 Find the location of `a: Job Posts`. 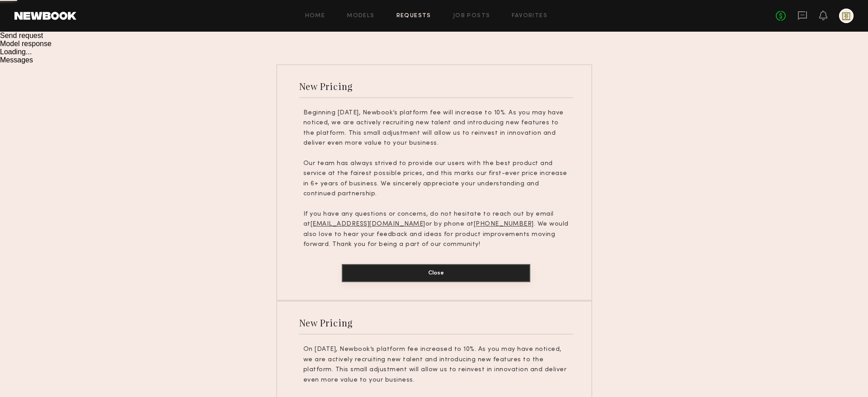

a: Job Posts is located at coordinates (471, 16).